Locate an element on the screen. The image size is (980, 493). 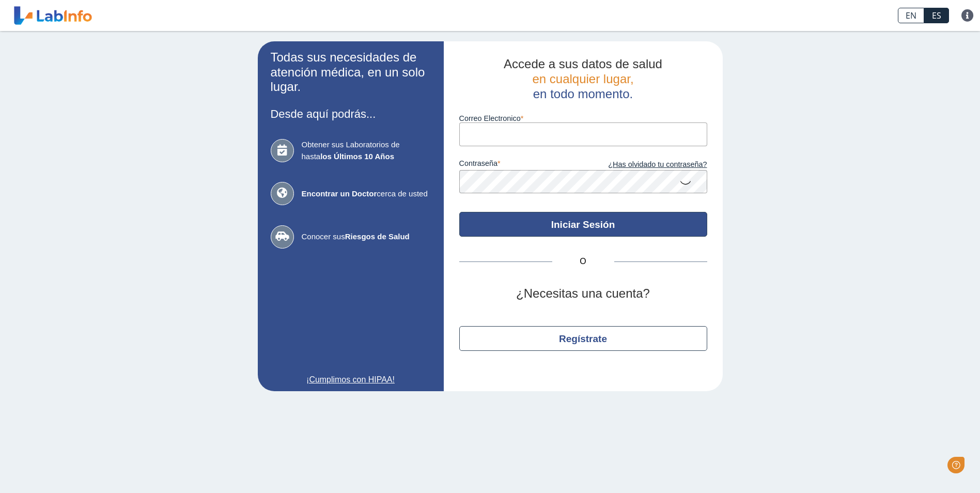
b: los Últimos 10 Años is located at coordinates (357, 156).